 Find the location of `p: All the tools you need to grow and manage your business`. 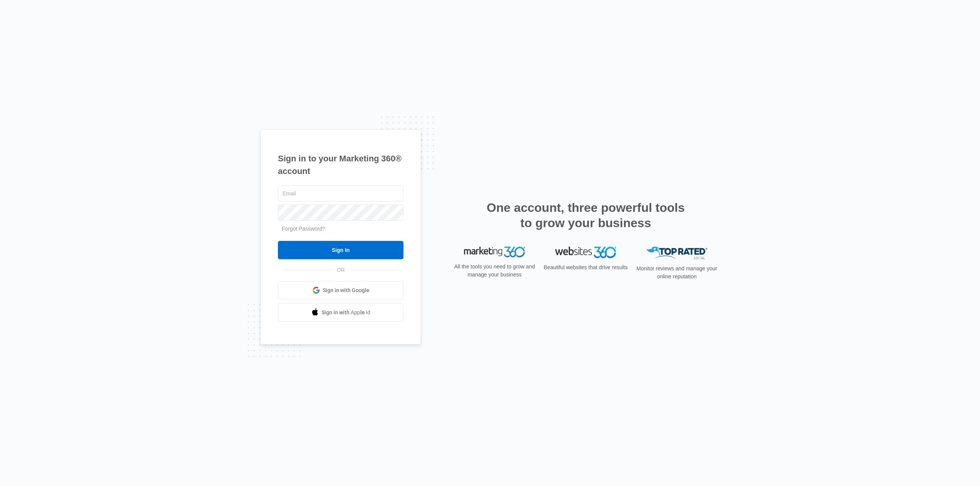

p: All the tools you need to grow and manage your business is located at coordinates (494, 270).